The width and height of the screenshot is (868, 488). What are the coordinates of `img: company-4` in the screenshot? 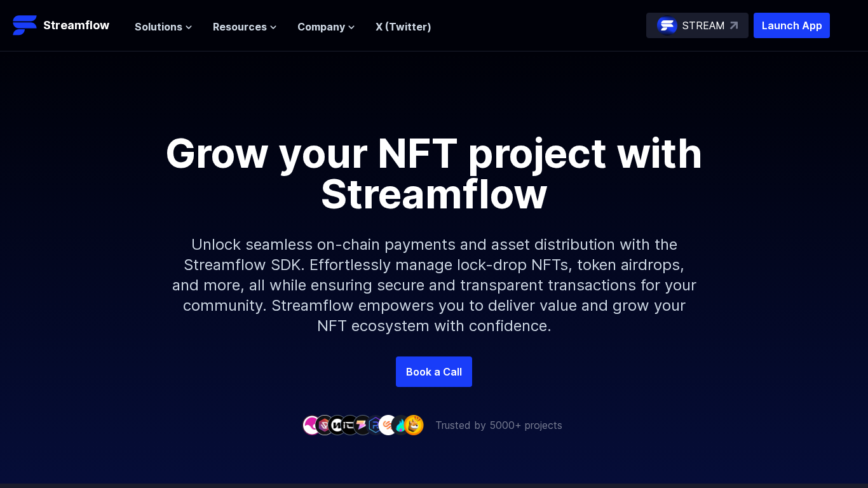 It's located at (350, 424).